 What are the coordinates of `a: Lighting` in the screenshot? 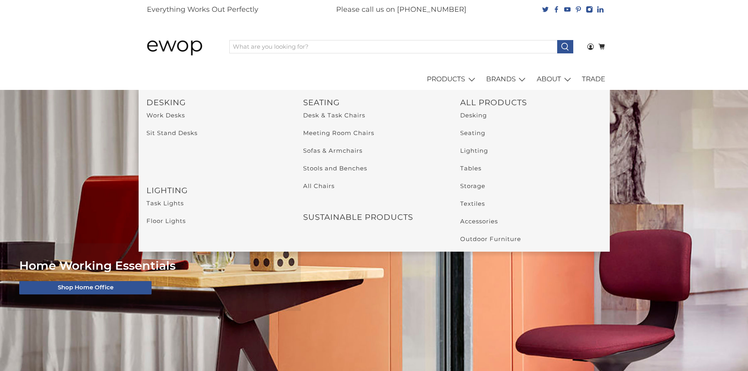 It's located at (474, 150).